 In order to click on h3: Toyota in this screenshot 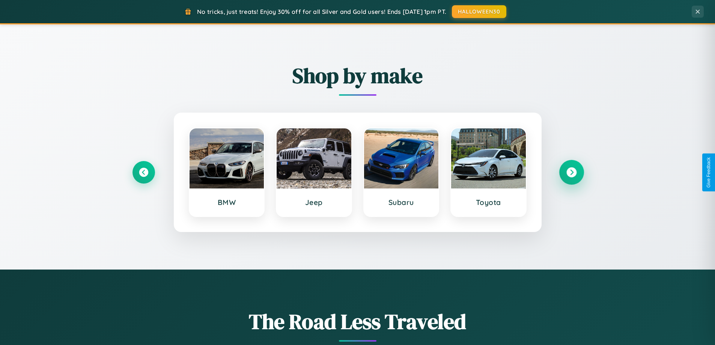, I will do `click(488, 202)`.